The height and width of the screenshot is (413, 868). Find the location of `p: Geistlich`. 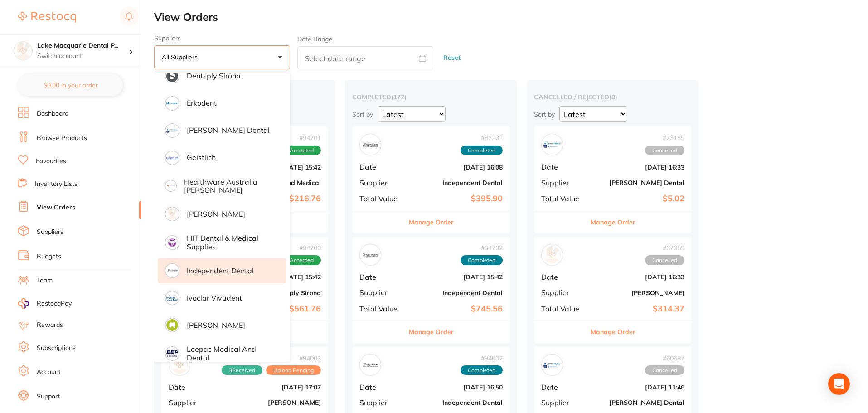

p: Geistlich is located at coordinates (201, 157).